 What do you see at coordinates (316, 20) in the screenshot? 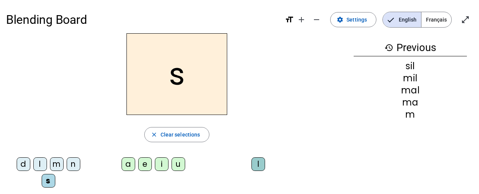
I see `mat-icon: remove` at bounding box center [316, 20].